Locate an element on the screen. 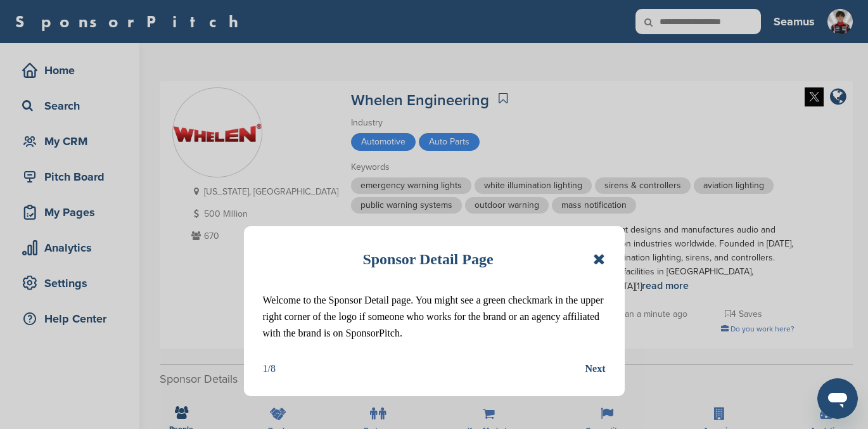 The height and width of the screenshot is (429, 868). div: 1/8 is located at coordinates (269, 369).